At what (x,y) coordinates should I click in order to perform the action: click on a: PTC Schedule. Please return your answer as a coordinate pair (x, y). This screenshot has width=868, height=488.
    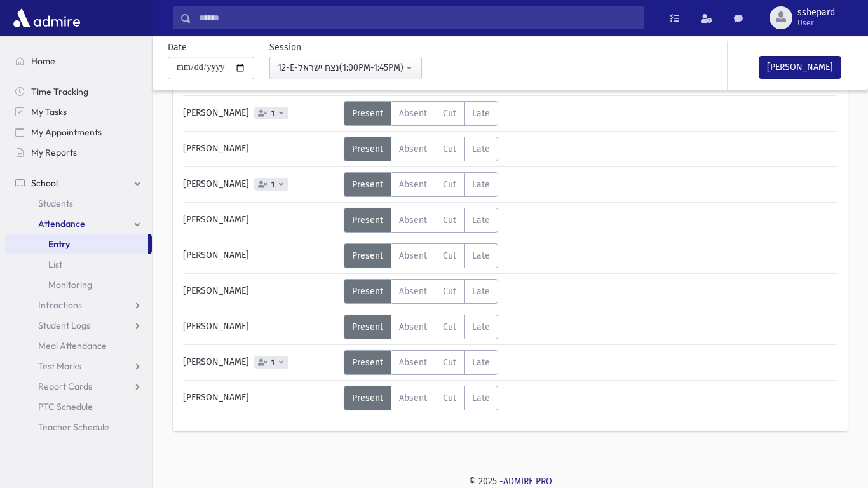
    Looking at the image, I should click on (78, 406).